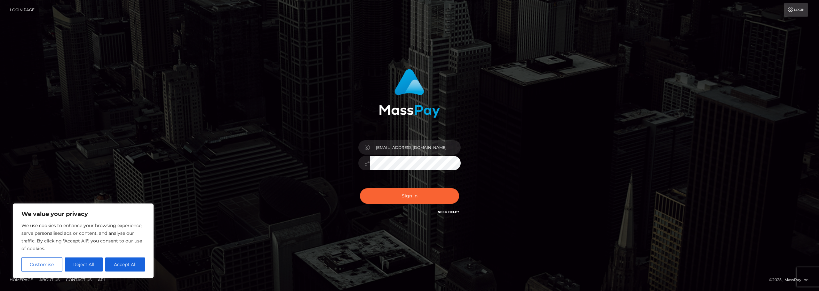 The width and height of the screenshot is (819, 291). What do you see at coordinates (448, 212) in the screenshot?
I see `a: Need Help?` at bounding box center [448, 212].